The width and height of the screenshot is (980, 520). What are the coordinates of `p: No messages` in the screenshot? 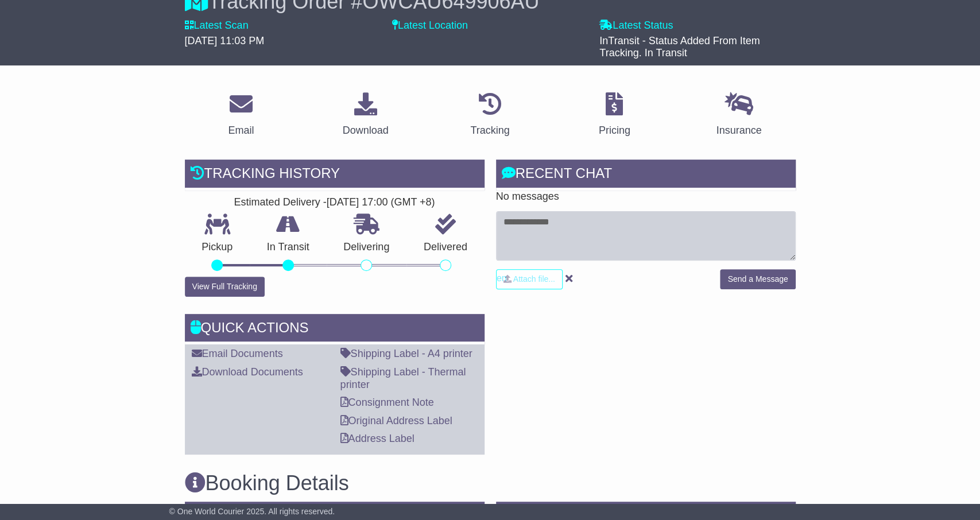 It's located at (646, 197).